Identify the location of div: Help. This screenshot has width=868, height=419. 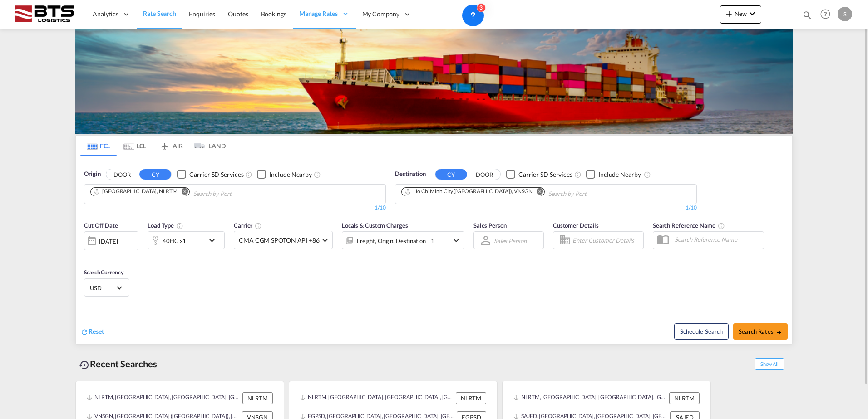
(828, 14).